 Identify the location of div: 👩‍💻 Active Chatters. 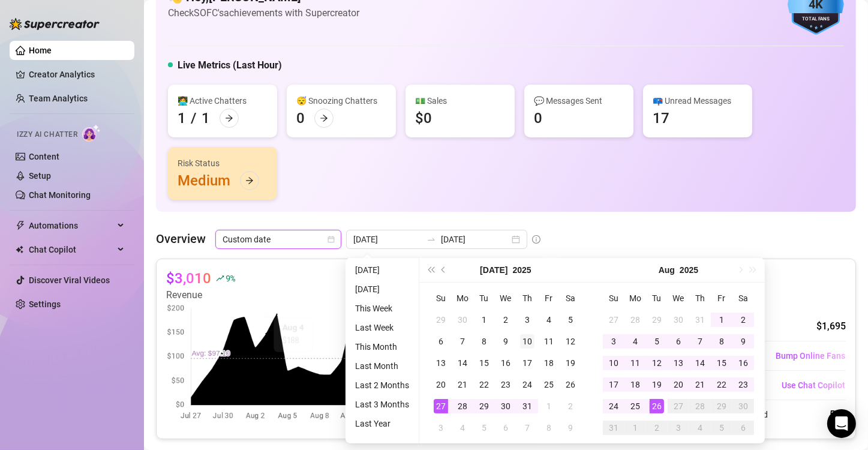
(223, 100).